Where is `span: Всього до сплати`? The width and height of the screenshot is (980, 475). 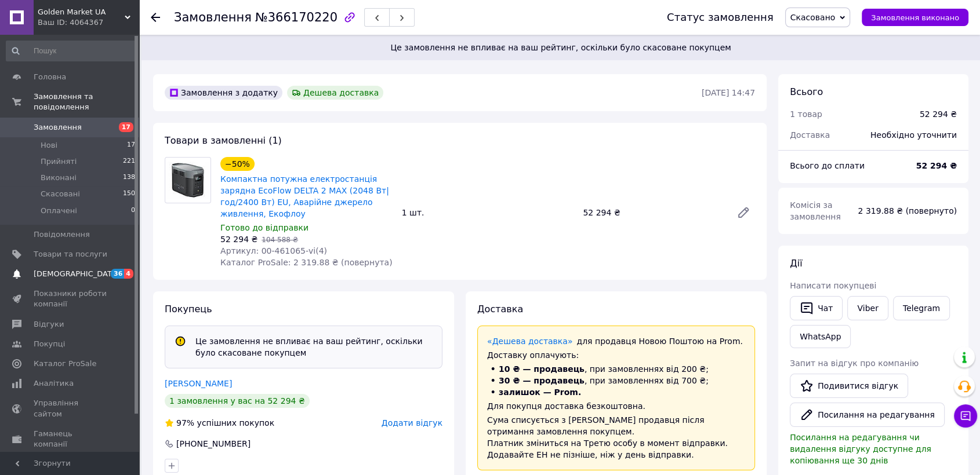 span: Всього до сплати is located at coordinates (827, 166).